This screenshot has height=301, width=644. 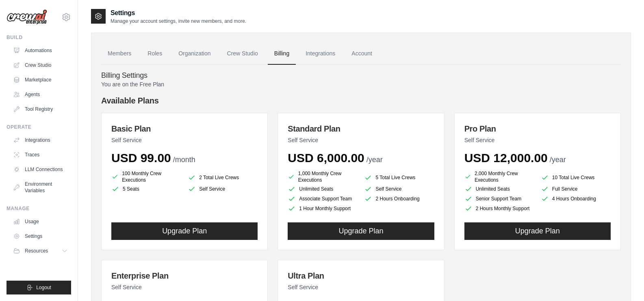 What do you see at coordinates (184, 160) in the screenshot?
I see `span: /month` at bounding box center [184, 160].